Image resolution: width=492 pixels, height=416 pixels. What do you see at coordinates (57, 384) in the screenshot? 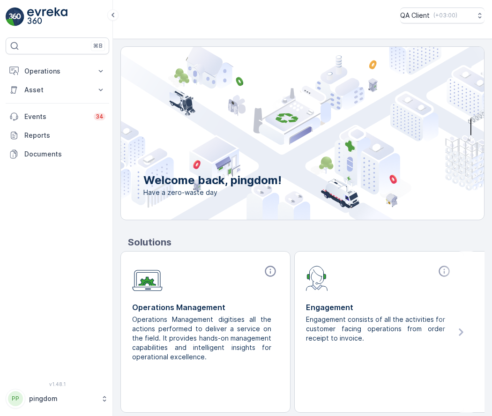
I see `span: v 1.48.1` at bounding box center [57, 384].